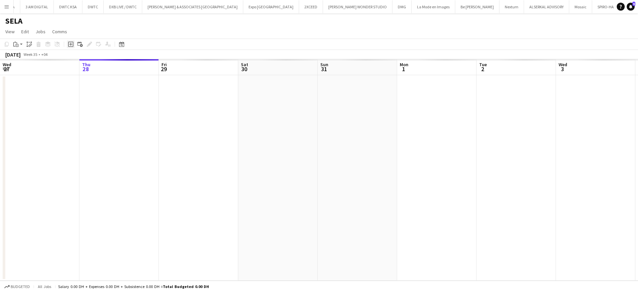 This screenshot has width=638, height=292. What do you see at coordinates (25, 32) in the screenshot?
I see `a: Edit` at bounding box center [25, 32].